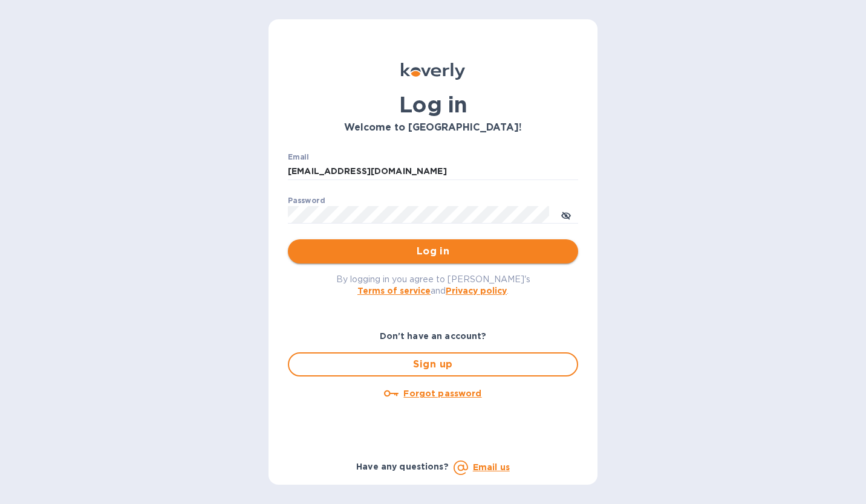 This screenshot has width=866, height=504. What do you see at coordinates (442, 393) in the screenshot?
I see `u: Forgot password` at bounding box center [442, 393].